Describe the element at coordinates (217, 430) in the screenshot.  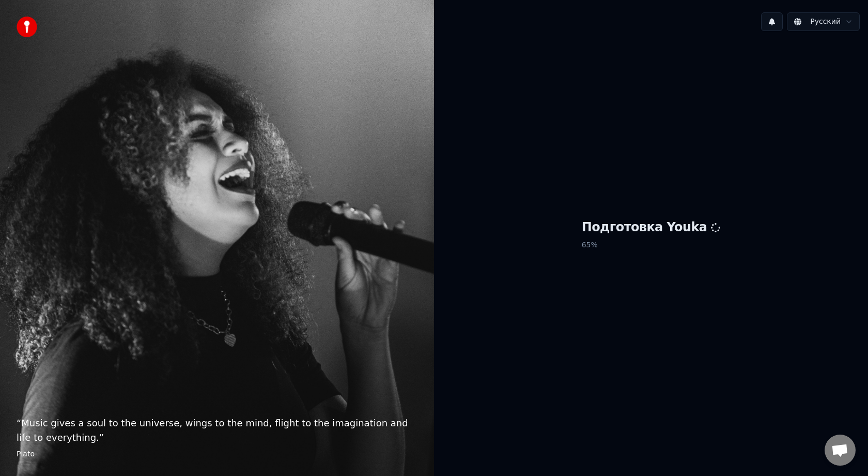
I see `p: “ Music gives a soul to the universe, wings to the mind, flight to the imagination and life to ev...` at that location.